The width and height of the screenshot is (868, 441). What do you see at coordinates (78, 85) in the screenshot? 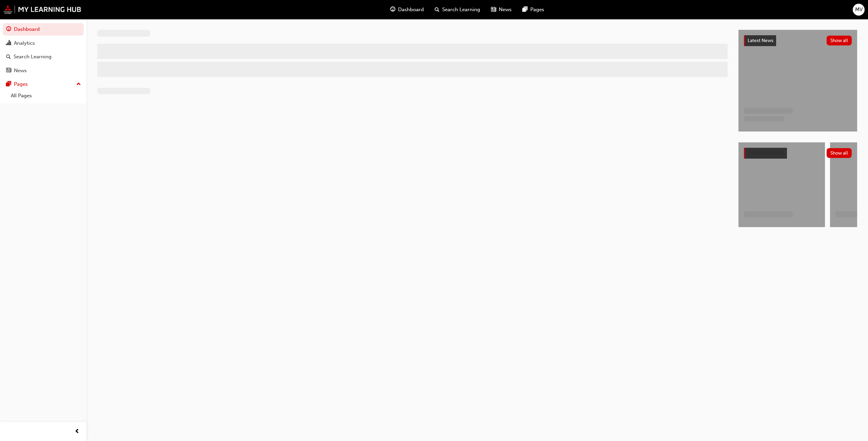
I see `span: up-icon` at bounding box center [78, 85].